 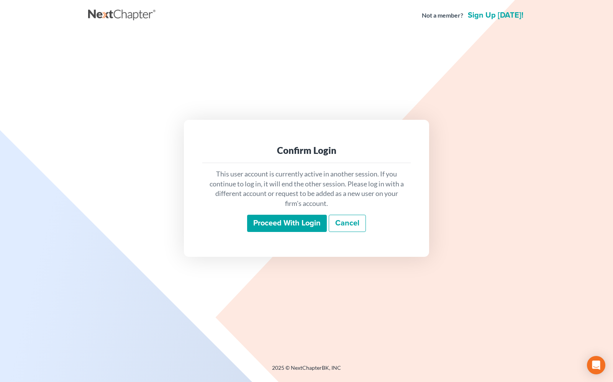 What do you see at coordinates (307, 189) in the screenshot?
I see `p: This user account is currently active in another session. If you continue to log in, it will end ...` at bounding box center [307, 189].